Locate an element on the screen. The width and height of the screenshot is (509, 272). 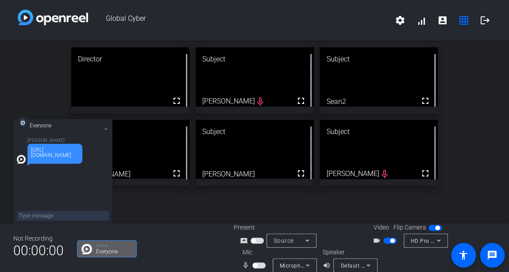
mat-icon: mic_none is located at coordinates (247, 266).